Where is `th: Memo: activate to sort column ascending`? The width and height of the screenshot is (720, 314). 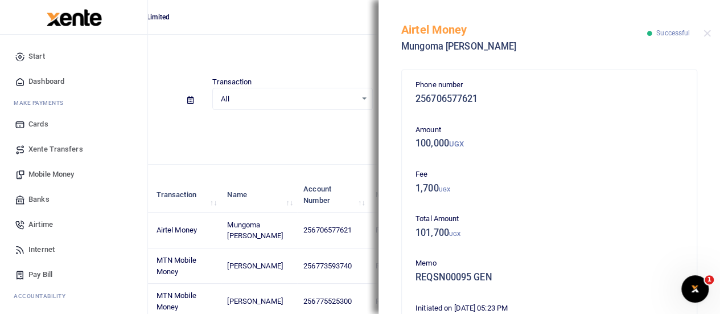 th: Memo: activate to sort column ascending is located at coordinates (409, 195).